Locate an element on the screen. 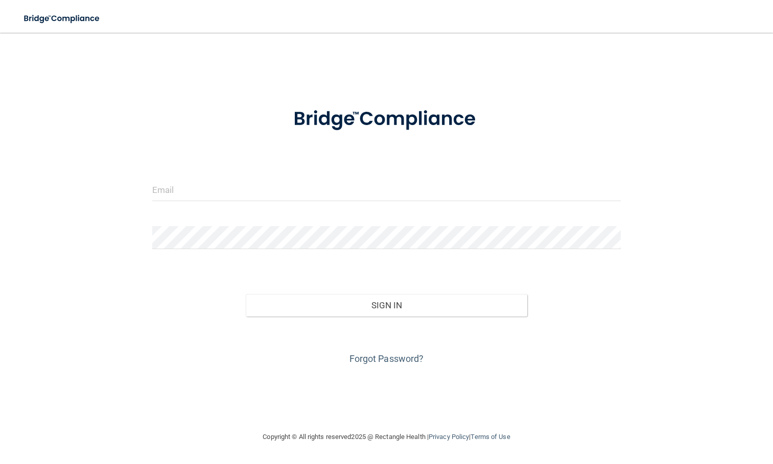 The width and height of the screenshot is (773, 464). button: Sign In is located at coordinates (386, 305).